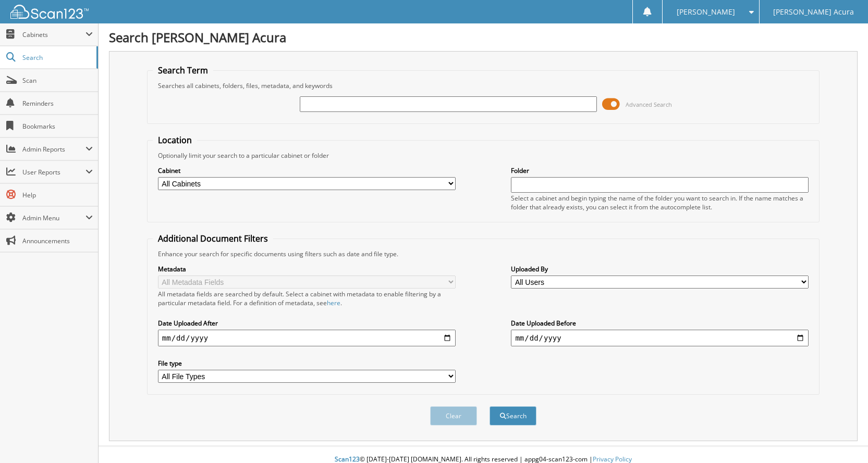 This screenshot has width=868, height=463. I want to click on span: Admin Menu, so click(53, 218).